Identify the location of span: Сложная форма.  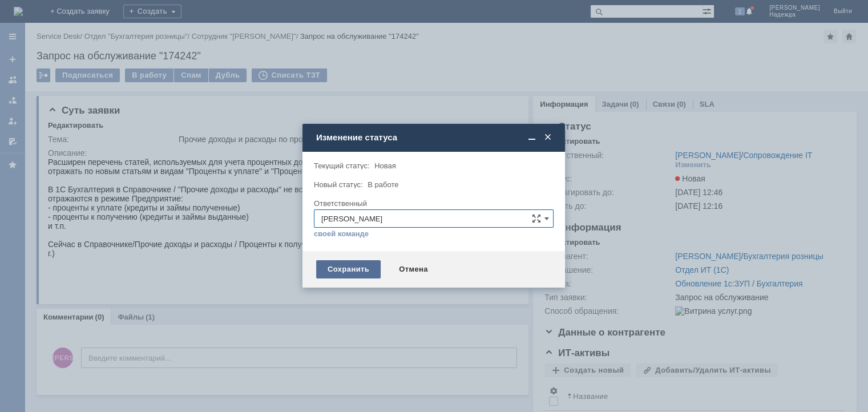
(536, 218).